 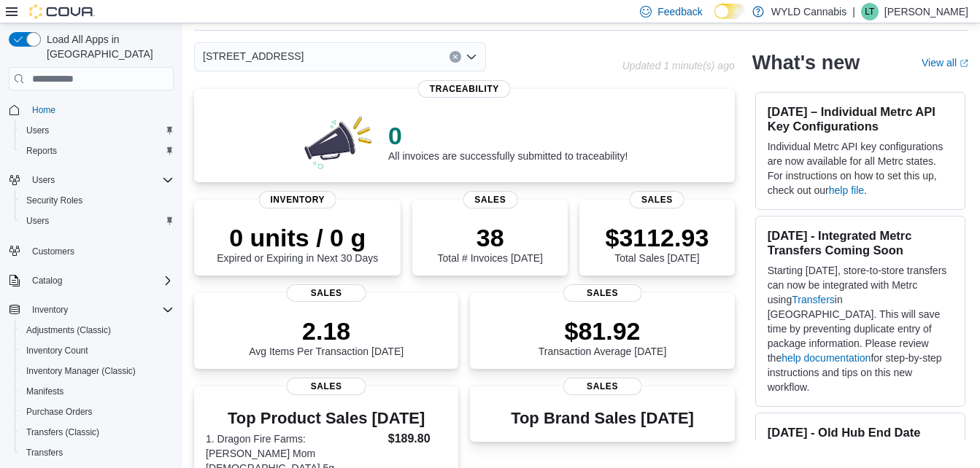 I want to click on span: Manifests, so click(x=97, y=391).